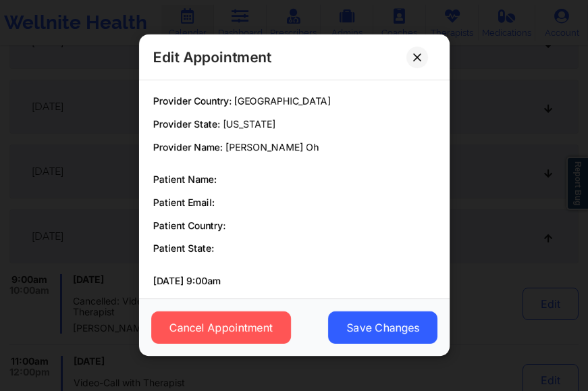  What do you see at coordinates (295, 147) in the screenshot?
I see `p: Provider Name:` at bounding box center [295, 147].